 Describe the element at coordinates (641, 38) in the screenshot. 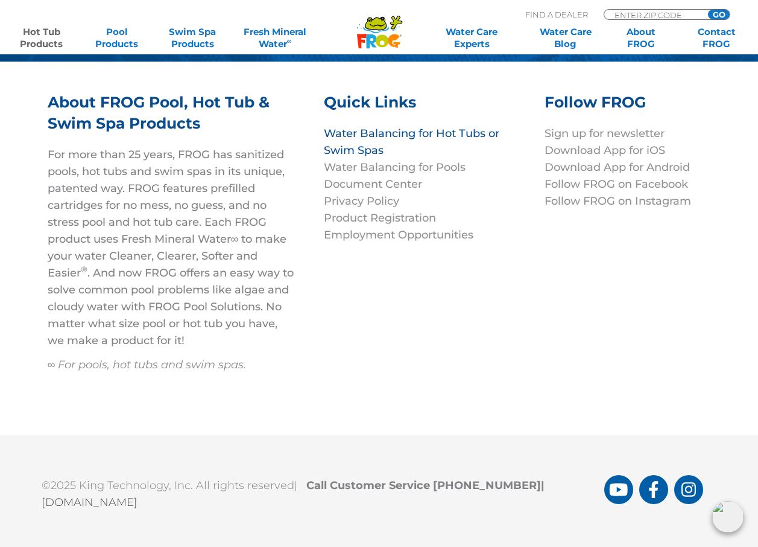

I see `a: AboutFROG` at that location.